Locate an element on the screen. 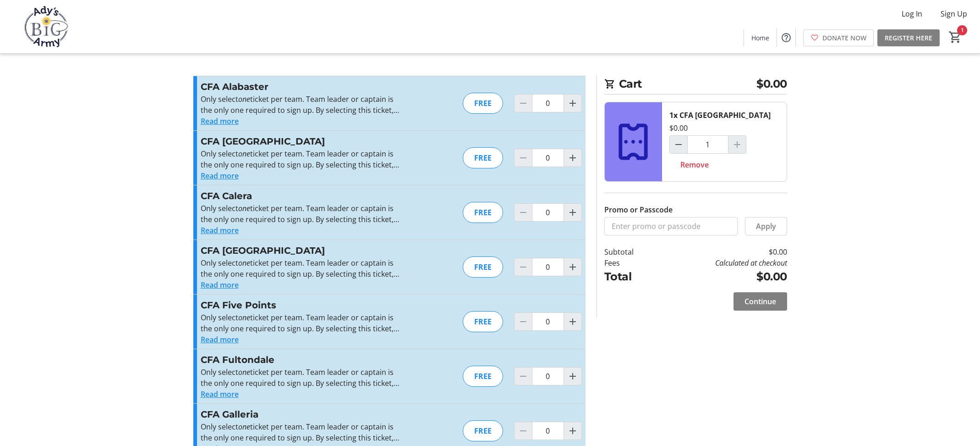  a: REGISTER HERE is located at coordinates (908, 38).